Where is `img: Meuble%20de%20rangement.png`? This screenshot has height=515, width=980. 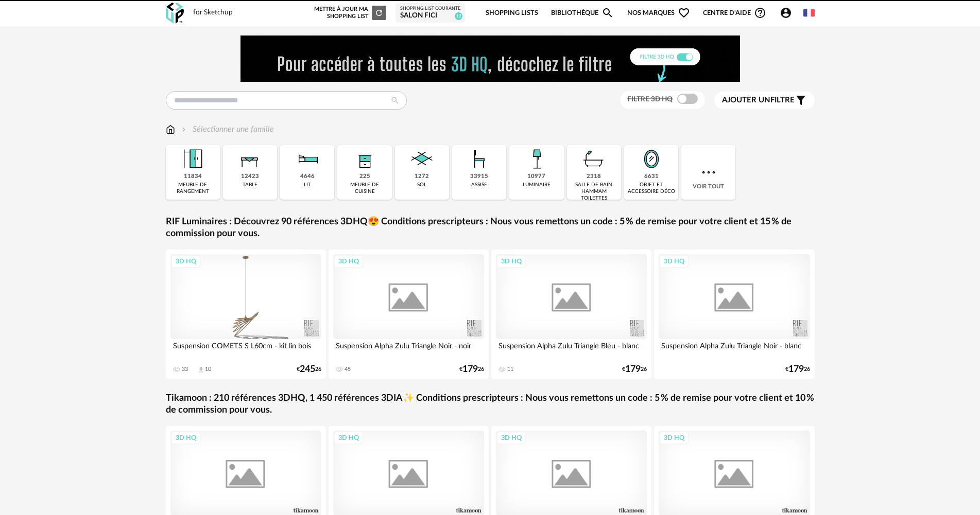
img: Meuble%20de%20rangement.png is located at coordinates (193, 159).